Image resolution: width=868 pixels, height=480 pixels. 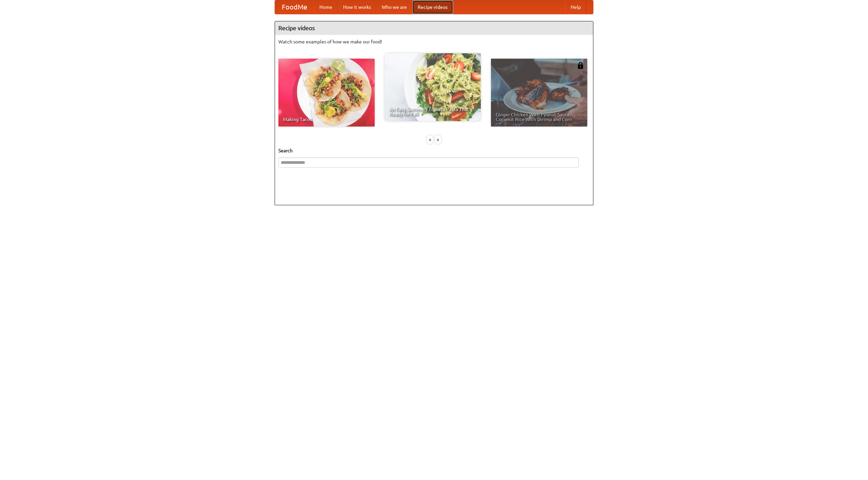 What do you see at coordinates (326, 92) in the screenshot?
I see `a: Making Tacos` at bounding box center [326, 92].